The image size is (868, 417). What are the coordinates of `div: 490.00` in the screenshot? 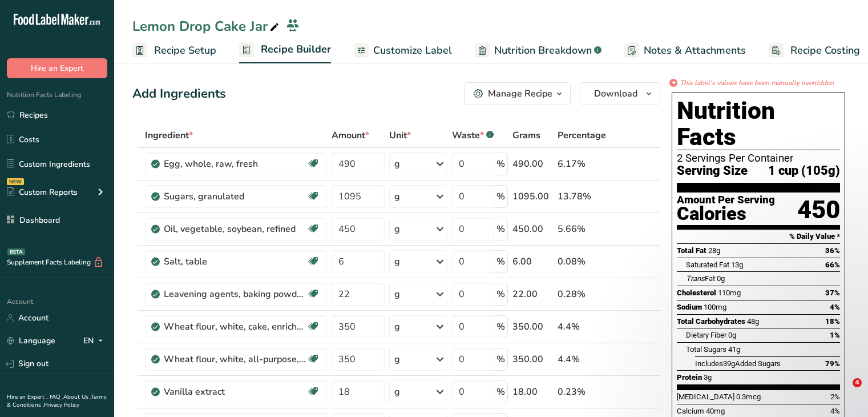 It's located at (533, 164).